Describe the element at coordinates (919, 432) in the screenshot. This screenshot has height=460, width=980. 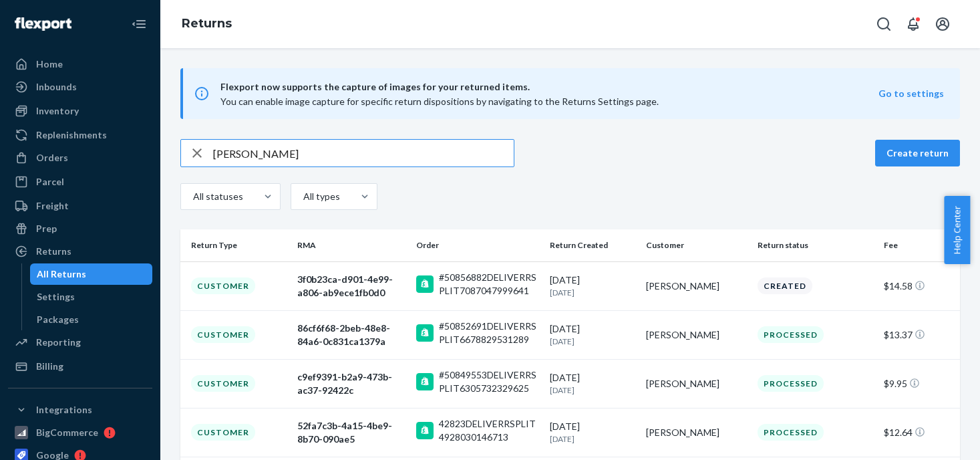
I see `td: $12.64` at that location.